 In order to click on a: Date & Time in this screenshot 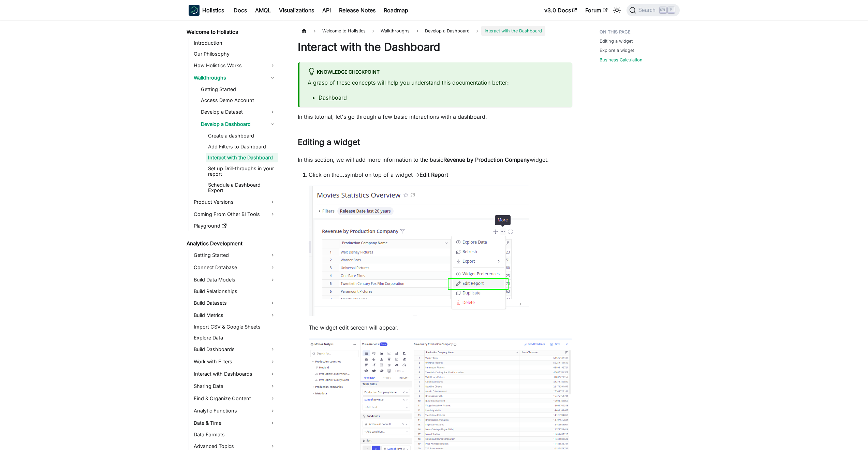, I will do `click(234, 423)`.